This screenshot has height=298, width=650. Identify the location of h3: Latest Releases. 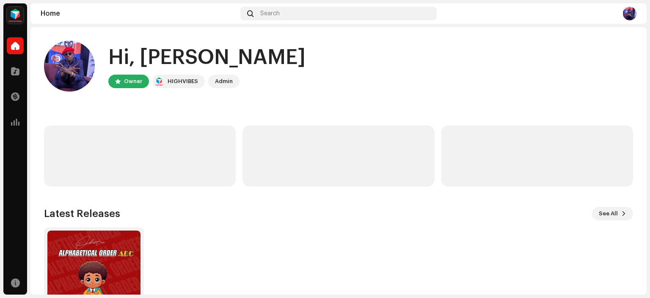
(82, 213).